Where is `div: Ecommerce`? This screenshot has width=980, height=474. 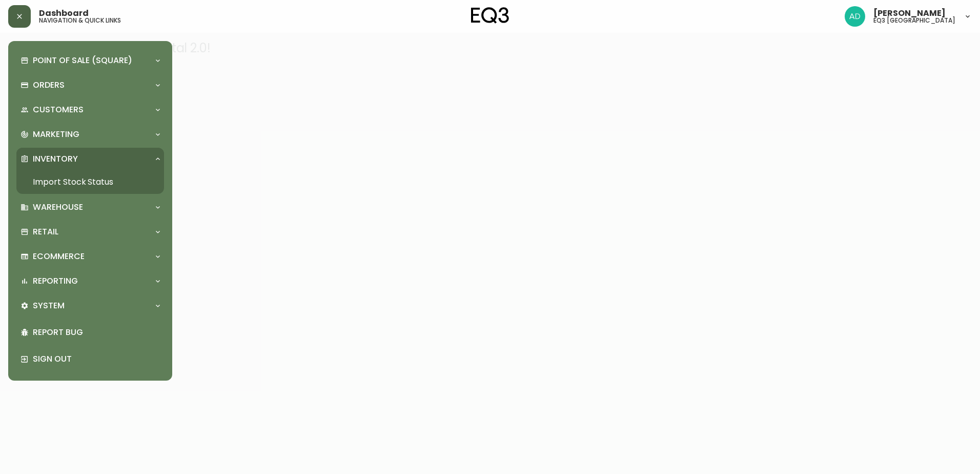
div: Ecommerce is located at coordinates (90, 257).